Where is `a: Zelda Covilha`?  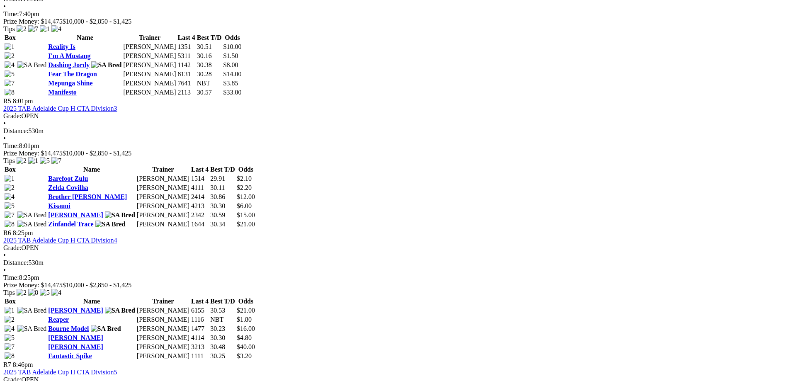
a: Zelda Covilha is located at coordinates (68, 187).